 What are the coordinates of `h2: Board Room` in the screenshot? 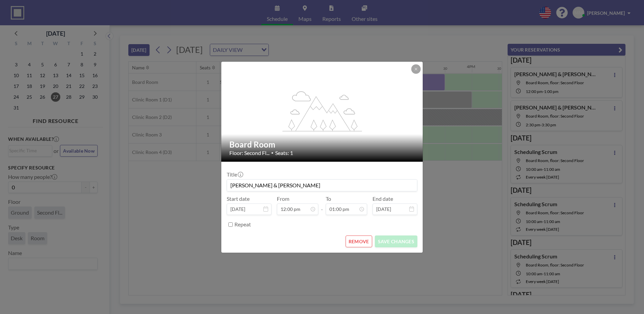 It's located at (323, 145).